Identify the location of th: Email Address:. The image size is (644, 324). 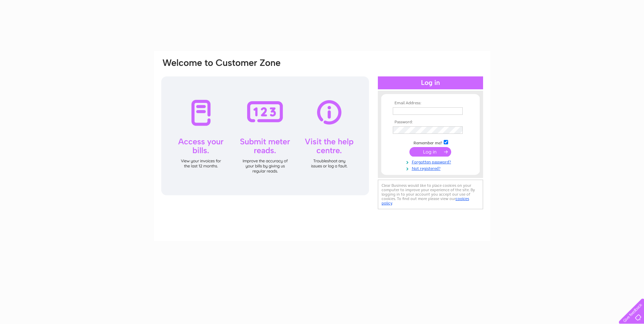
(431, 103).